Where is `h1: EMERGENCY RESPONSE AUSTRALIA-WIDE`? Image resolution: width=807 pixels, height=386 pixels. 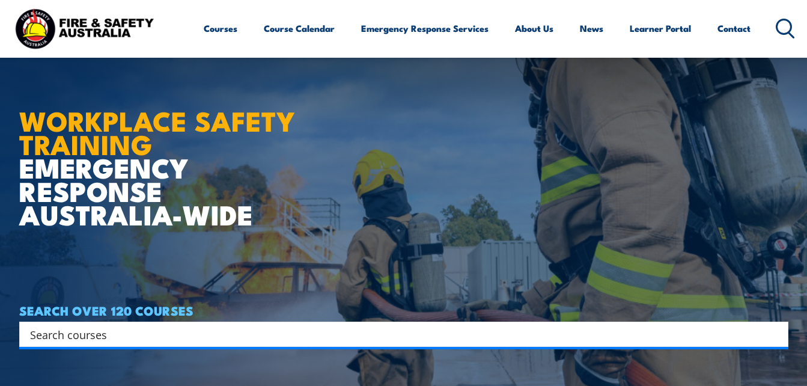
h1: EMERGENCY RESPONSE AUSTRALIA-WIDE is located at coordinates (166, 152).